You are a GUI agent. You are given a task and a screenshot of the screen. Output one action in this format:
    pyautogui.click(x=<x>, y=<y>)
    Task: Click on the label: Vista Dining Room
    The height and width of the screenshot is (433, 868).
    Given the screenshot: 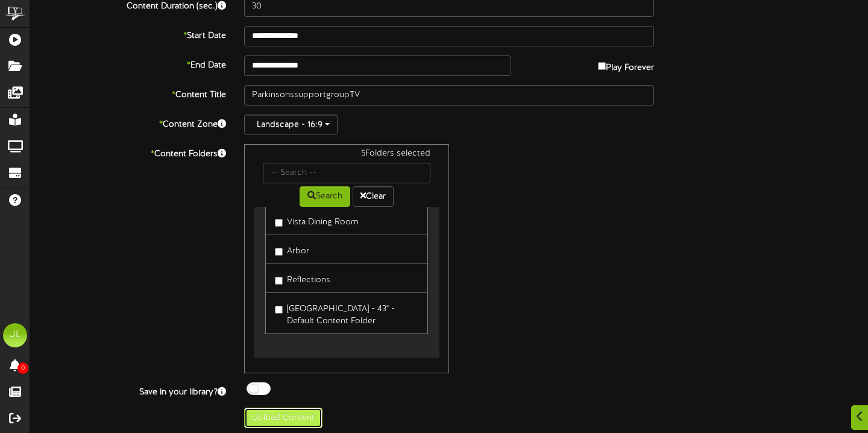 What is the action you would take?
    pyautogui.click(x=317, y=220)
    